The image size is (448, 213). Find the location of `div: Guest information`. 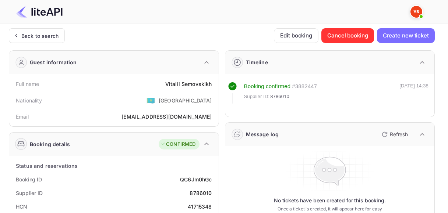

div: Guest information is located at coordinates (53, 62).